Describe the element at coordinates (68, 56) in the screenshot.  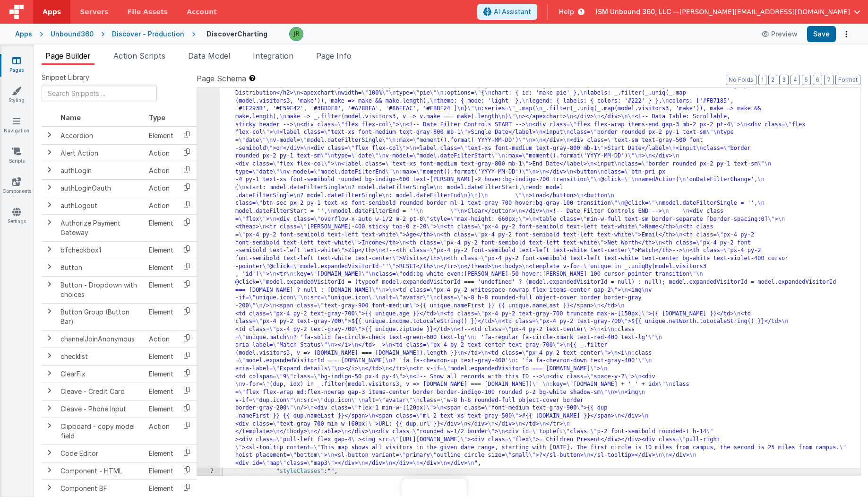
I see `span: Page Builder` at that location.